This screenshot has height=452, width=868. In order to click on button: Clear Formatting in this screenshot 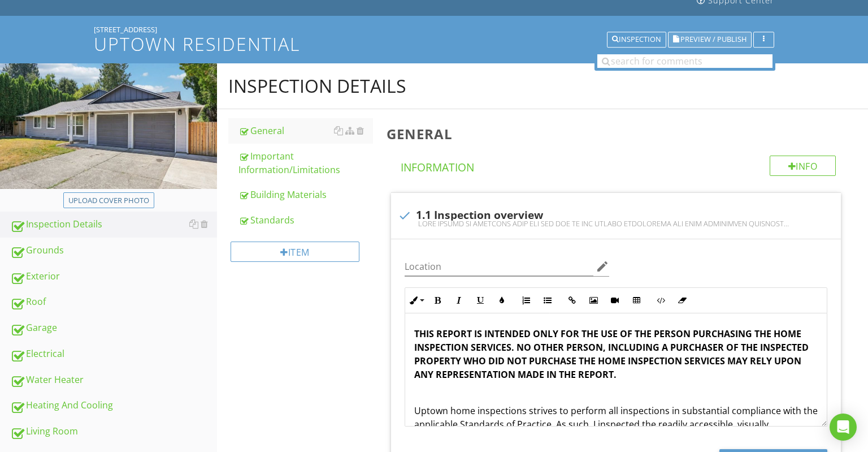, I will do `click(682, 300)`.